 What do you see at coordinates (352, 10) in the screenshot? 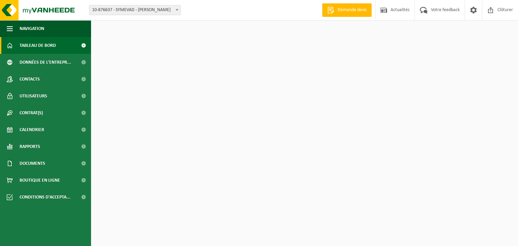
I see `span: Demande devis` at bounding box center [352, 10].